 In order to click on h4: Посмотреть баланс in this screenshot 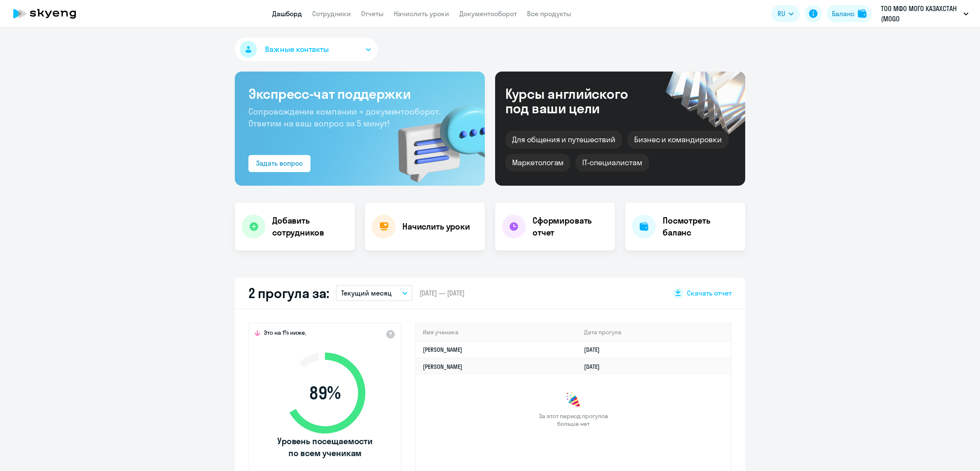, I will do `click(701, 226)`.